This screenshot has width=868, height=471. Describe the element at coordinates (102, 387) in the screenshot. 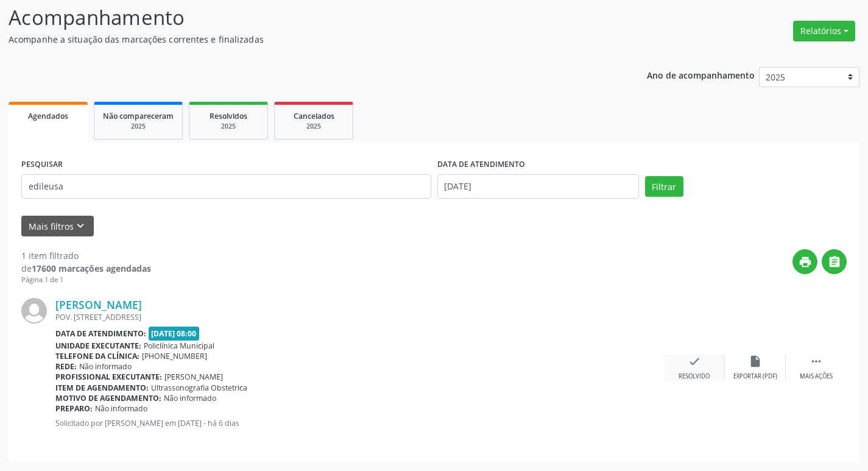

I see `b: Item de agendamento:` at that location.